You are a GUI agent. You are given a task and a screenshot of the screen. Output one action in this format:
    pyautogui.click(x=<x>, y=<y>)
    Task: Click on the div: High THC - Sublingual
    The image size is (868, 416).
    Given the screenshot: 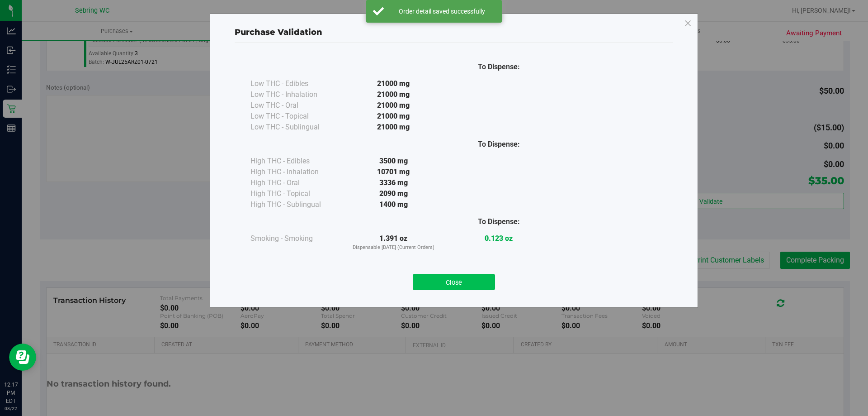 What is the action you would take?
    pyautogui.click(x=296, y=205)
    